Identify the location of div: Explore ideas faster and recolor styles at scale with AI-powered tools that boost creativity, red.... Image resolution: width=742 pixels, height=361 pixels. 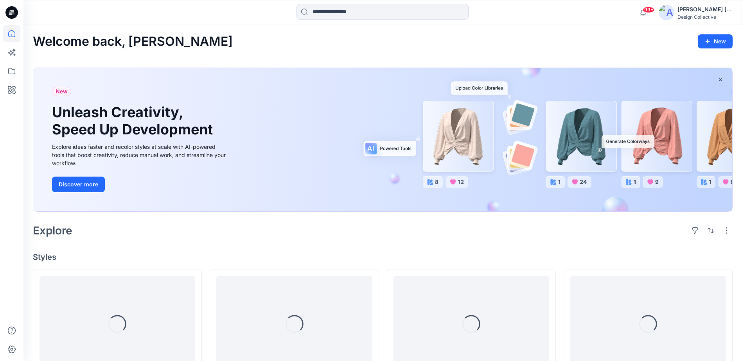
(140, 155).